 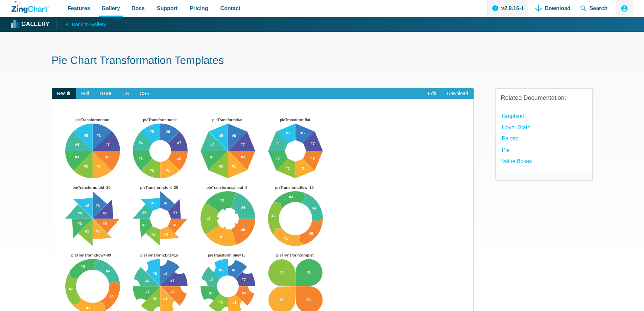 I want to click on a: Value Boxes, so click(x=517, y=161).